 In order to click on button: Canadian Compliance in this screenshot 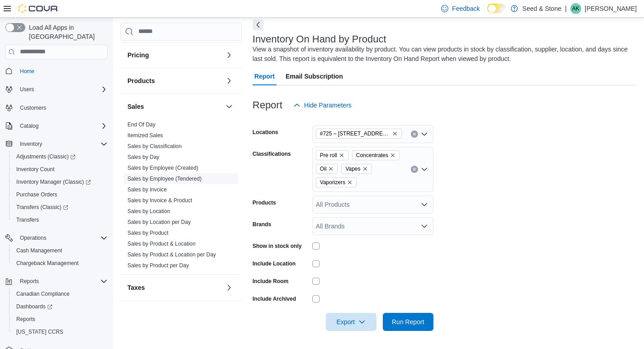, I will do `click(60, 295)`.